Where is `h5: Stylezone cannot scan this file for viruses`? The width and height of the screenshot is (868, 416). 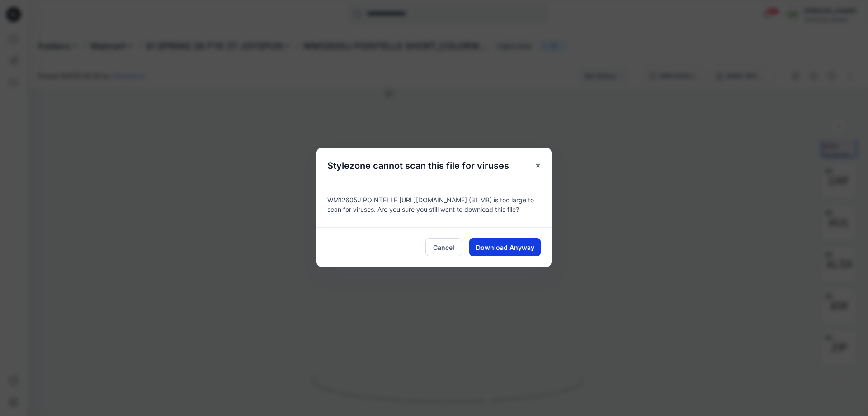
h5: Stylezone cannot scan this file for viruses is located at coordinates (419, 166).